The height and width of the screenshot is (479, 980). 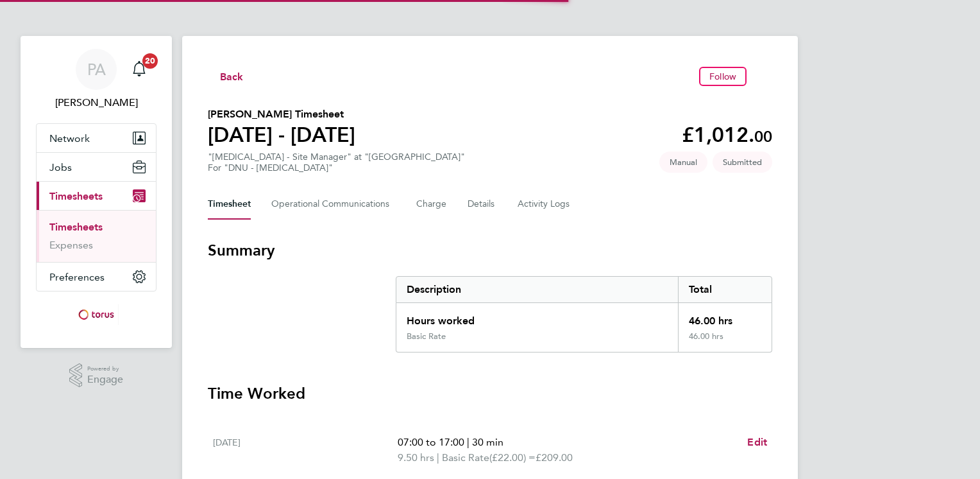 What do you see at coordinates (545, 204) in the screenshot?
I see `button: Activity Logs` at bounding box center [545, 204].